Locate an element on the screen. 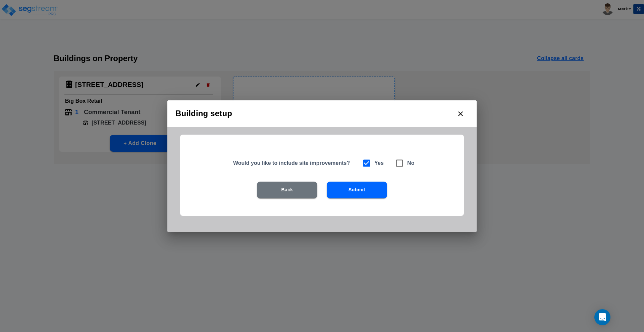 The image size is (644, 332). h6: Yes is located at coordinates (379, 163).